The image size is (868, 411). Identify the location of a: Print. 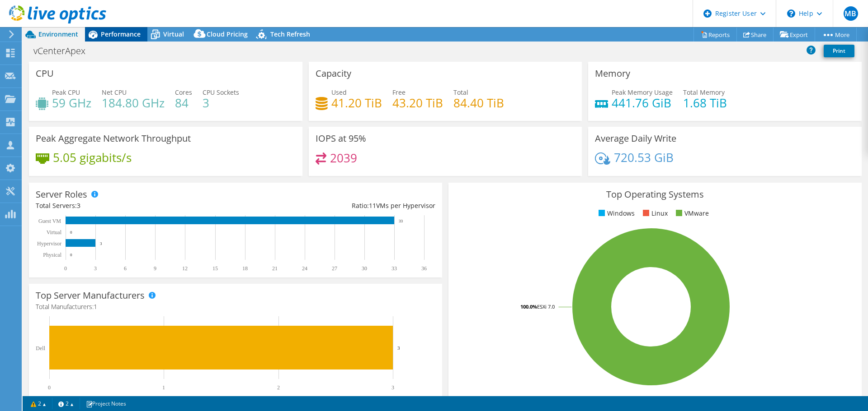
(839, 51).